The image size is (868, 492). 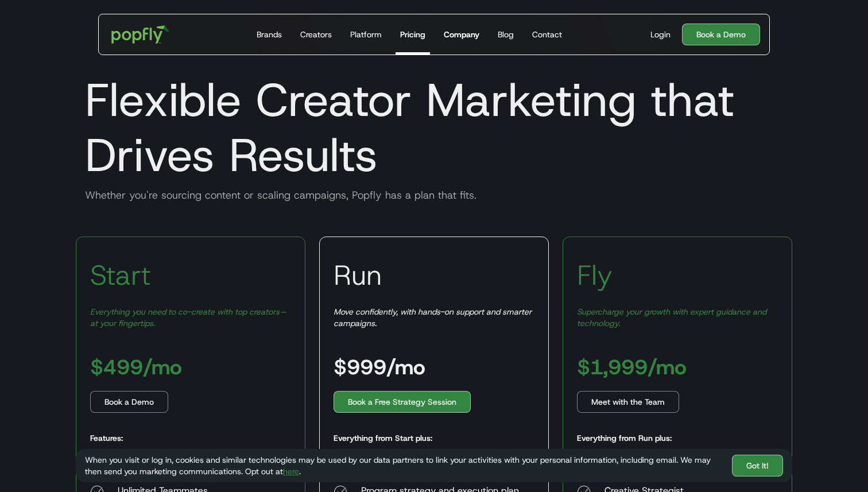 I want to click on div: Pricing, so click(x=413, y=34).